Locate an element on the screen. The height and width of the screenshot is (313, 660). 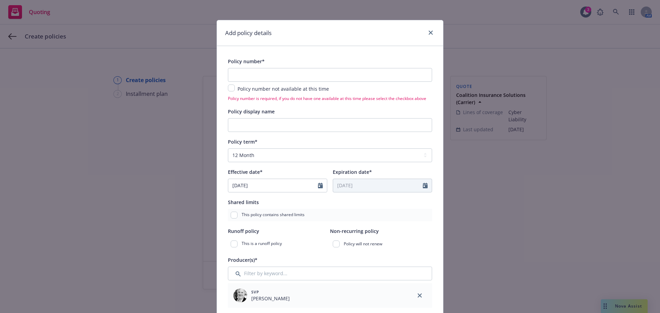
span: Effective date* is located at coordinates (245, 172).